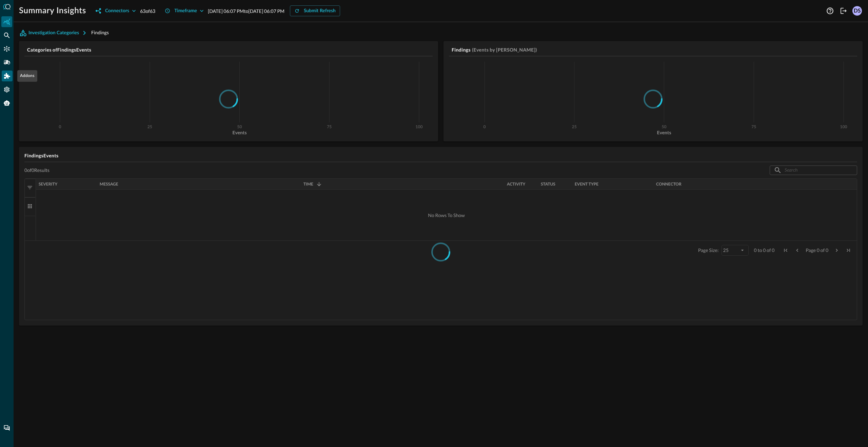 Image resolution: width=868 pixels, height=447 pixels. I want to click on span: Findings, so click(100, 32).